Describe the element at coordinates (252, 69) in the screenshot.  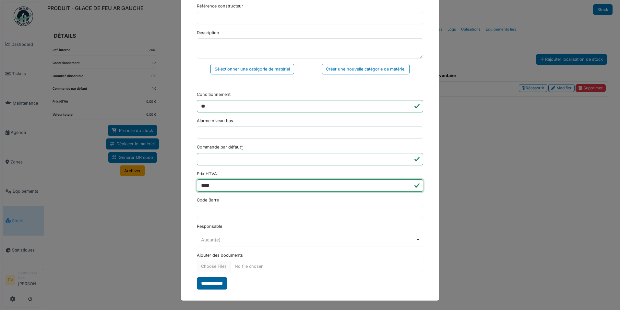
I see `div: Sélectionner une catégorie de matériel` at that location.